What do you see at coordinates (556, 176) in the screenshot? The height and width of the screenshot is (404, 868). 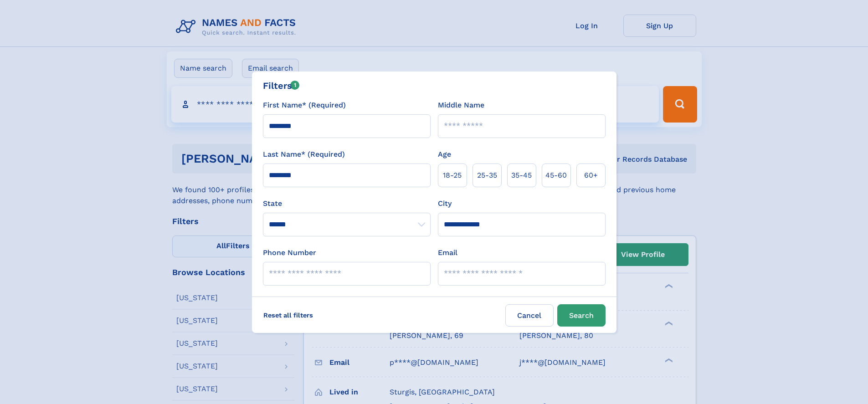 I see `span: 45‑60` at bounding box center [556, 176].